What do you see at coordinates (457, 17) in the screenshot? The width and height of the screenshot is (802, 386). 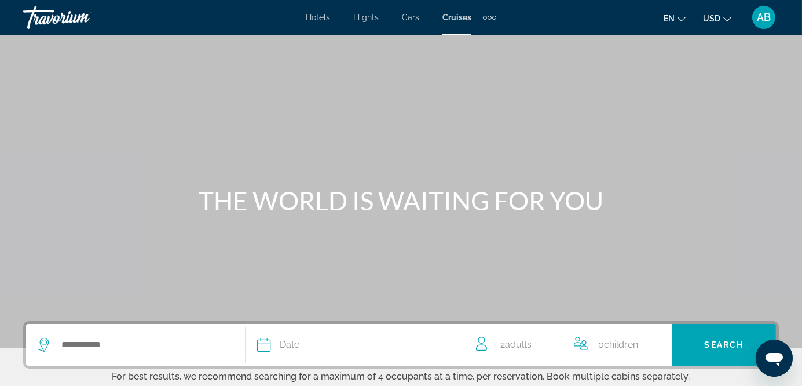 I see `span: Cruises` at bounding box center [457, 17].